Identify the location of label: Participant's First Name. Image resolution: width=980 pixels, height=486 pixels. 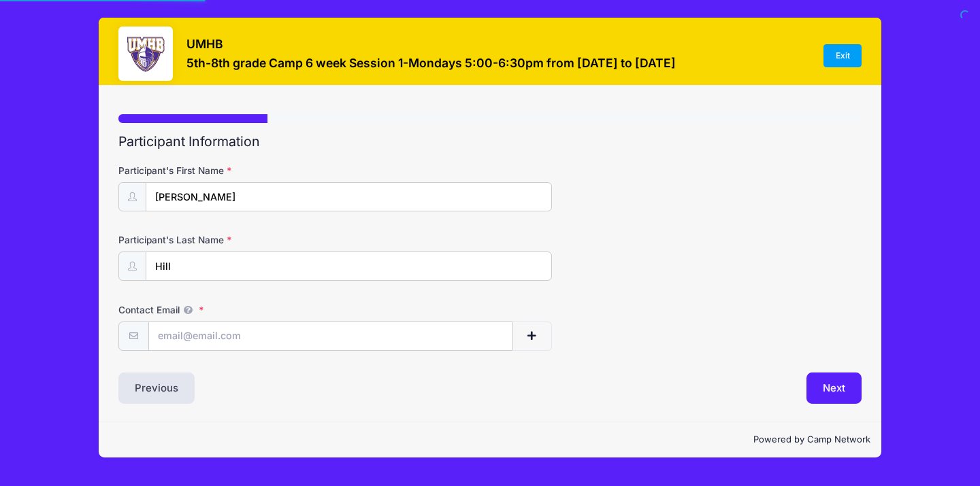
(242, 171).